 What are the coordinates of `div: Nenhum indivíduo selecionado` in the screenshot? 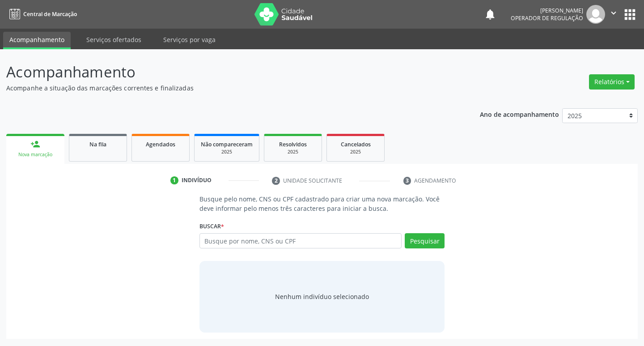 It's located at (322, 296).